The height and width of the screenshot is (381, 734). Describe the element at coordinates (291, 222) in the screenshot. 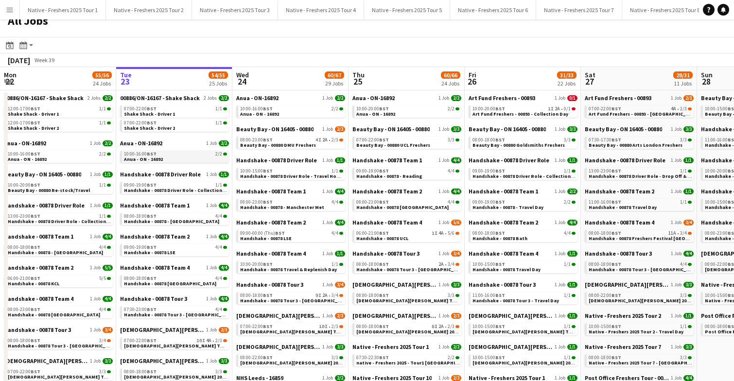

I see `a: Handshake - 00878 Team 21 Job4/4` at that location.